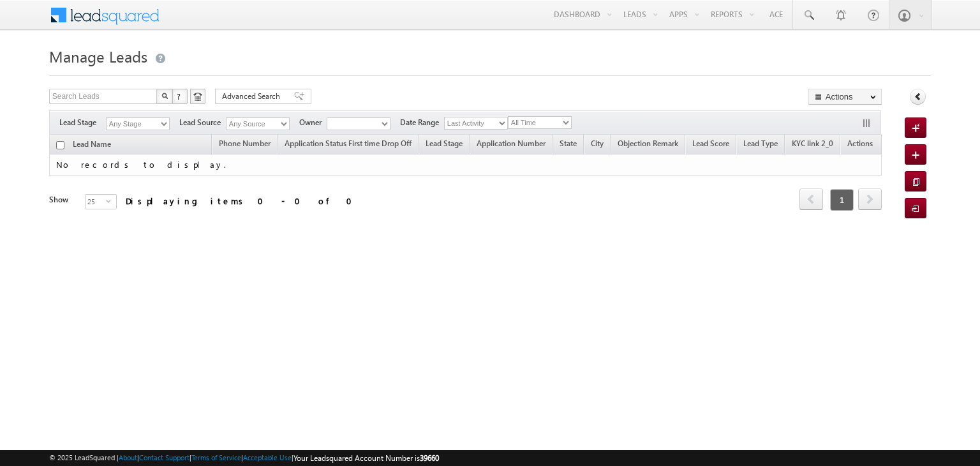  What do you see at coordinates (841, 199) in the screenshot?
I see `span: 1` at bounding box center [841, 199].